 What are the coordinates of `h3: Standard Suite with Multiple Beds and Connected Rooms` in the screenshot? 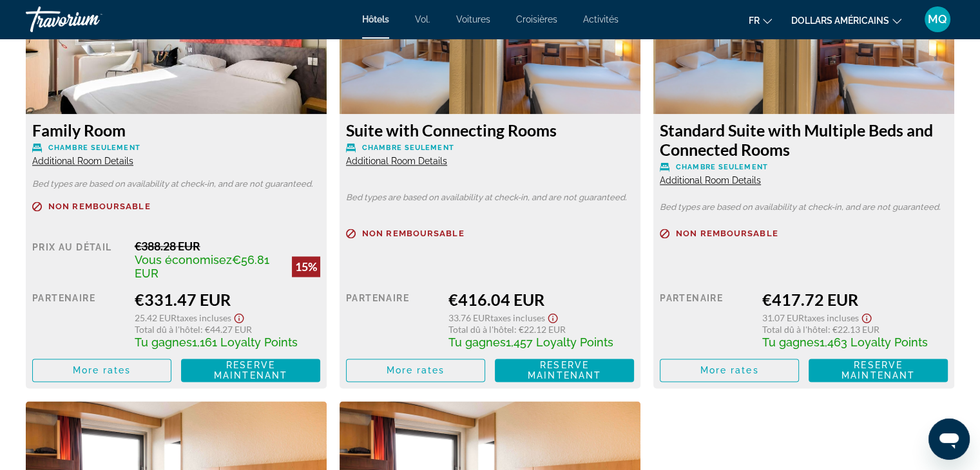 It's located at (804, 140).